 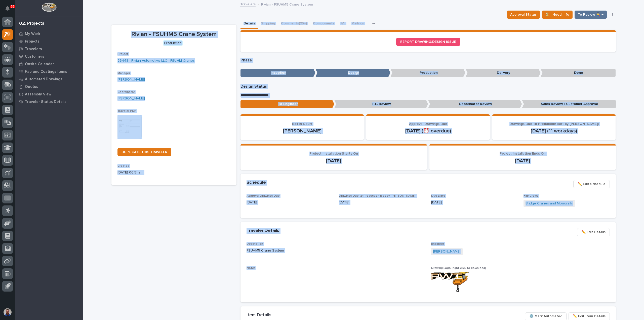 I want to click on span: Traveler PDF, so click(x=127, y=111).